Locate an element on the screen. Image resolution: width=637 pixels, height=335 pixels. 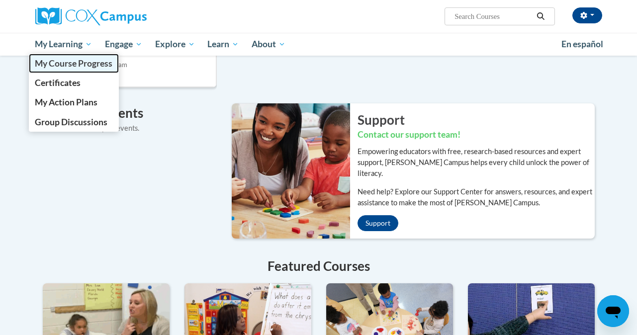
h3: Contact our support team! is located at coordinates (476, 135).